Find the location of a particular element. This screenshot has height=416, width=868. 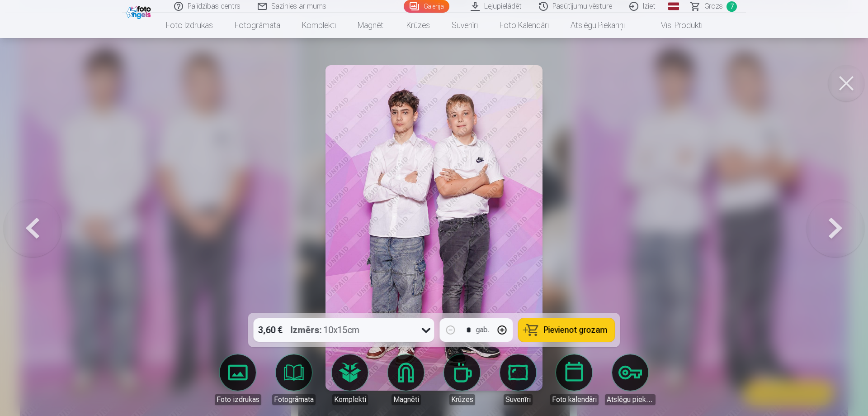

div: 3,60 € is located at coordinates (270, 330).